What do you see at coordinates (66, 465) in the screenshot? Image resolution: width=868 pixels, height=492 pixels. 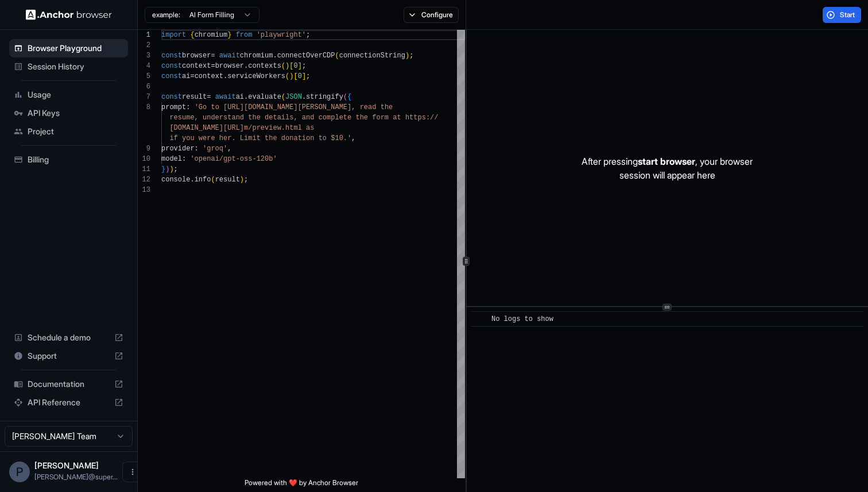 I see `span: Pratyush Sahay` at bounding box center [66, 465].